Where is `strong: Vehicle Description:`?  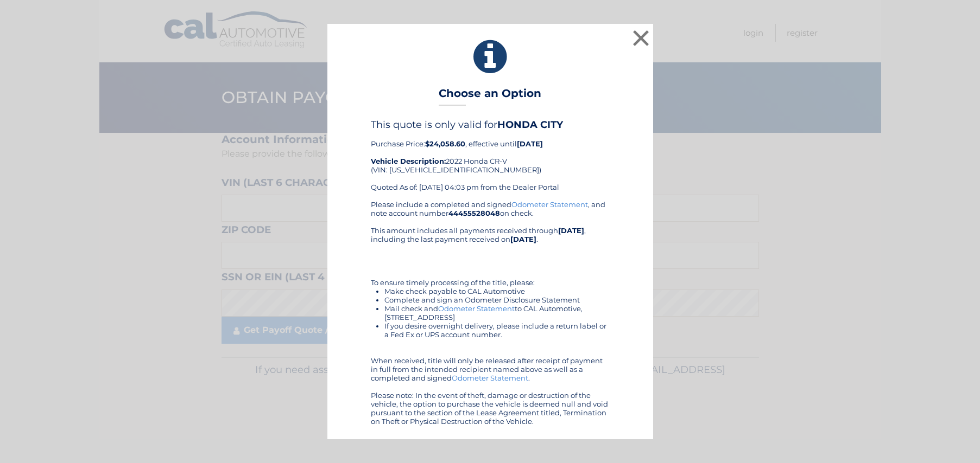 strong: Vehicle Description: is located at coordinates (408, 161).